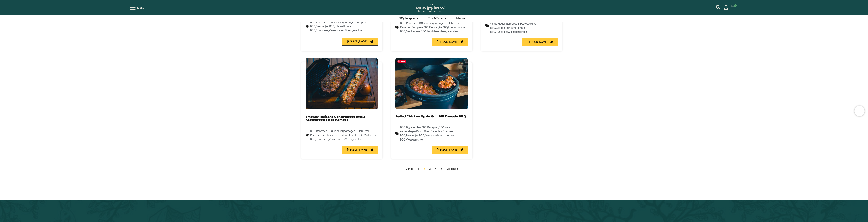 The height and width of the screenshot is (222, 868). What do you see at coordinates (409, 169) in the screenshot?
I see `a: Vorige` at bounding box center [409, 169].